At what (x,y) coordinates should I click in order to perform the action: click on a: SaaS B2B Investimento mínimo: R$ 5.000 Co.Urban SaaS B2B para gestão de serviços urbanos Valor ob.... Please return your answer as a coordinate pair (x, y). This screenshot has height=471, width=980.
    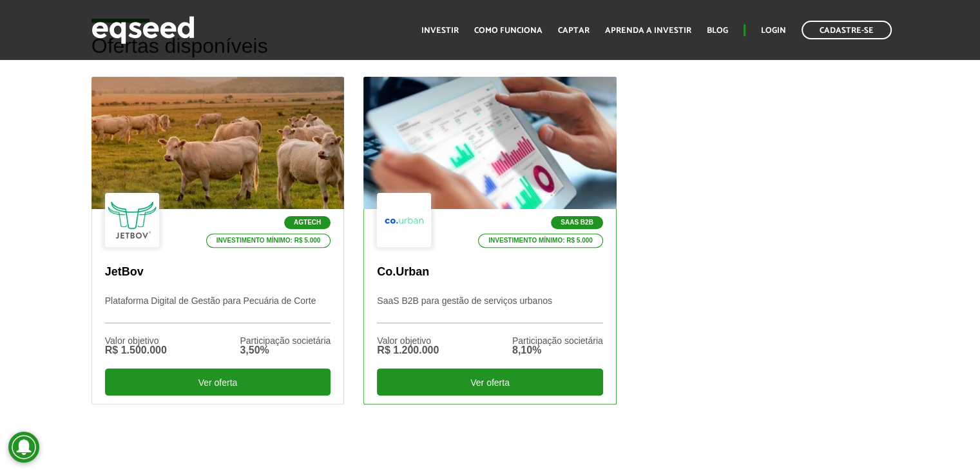
    Looking at the image, I should click on (490, 241).